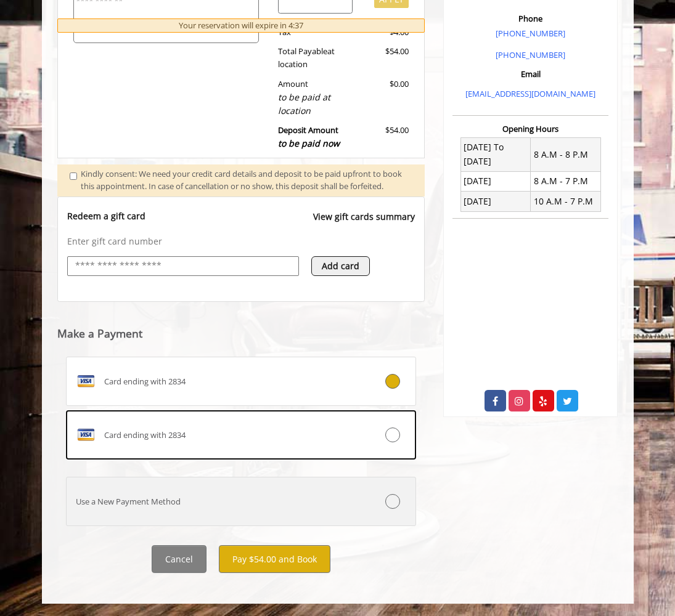  Describe the element at coordinates (241, 242) in the screenshot. I see `p: Enter gift card number` at that location.